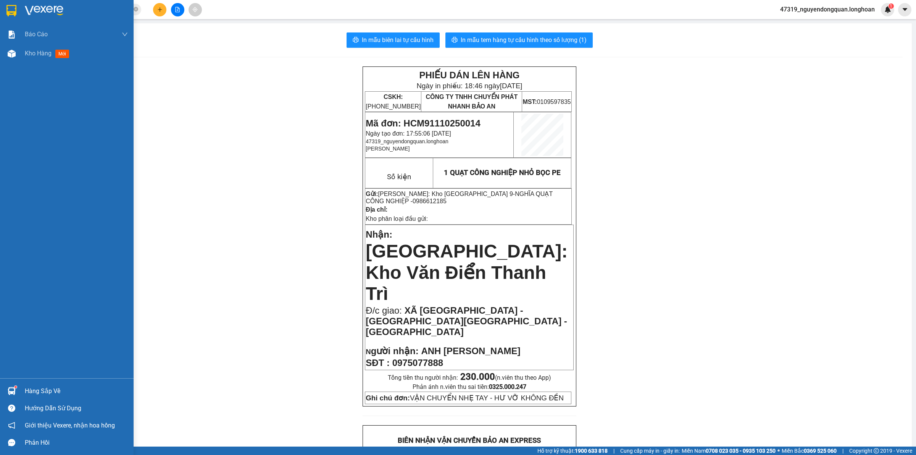 This screenshot has height=455, width=916. I want to click on strong: Gửi:, so click(372, 194).